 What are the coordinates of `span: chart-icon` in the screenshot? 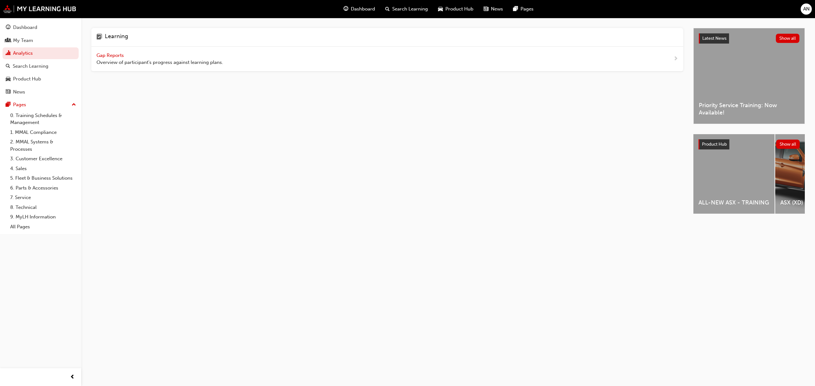 It's located at (8, 53).